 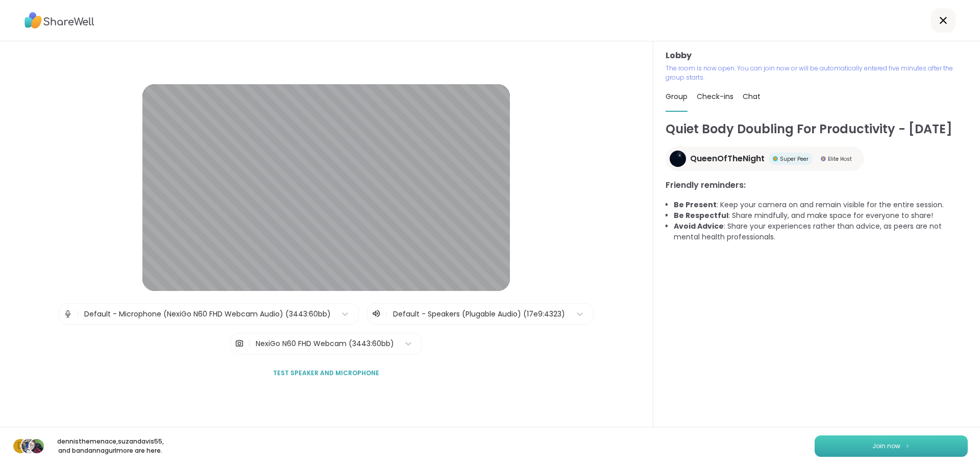 What do you see at coordinates (326, 373) in the screenshot?
I see `span: Test speaker and microphone` at bounding box center [326, 373].